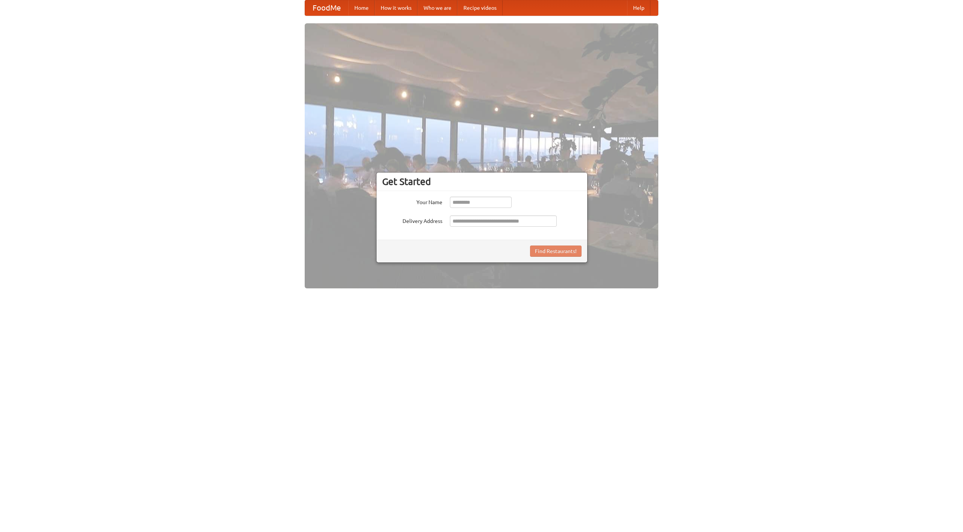  What do you see at coordinates (412, 201) in the screenshot?
I see `label: Your Name` at bounding box center [412, 201].